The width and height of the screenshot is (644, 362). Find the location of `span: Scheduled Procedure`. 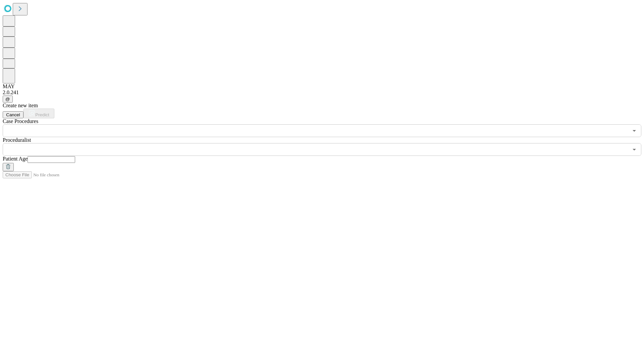

span: Scheduled Procedure is located at coordinates (21, 121).